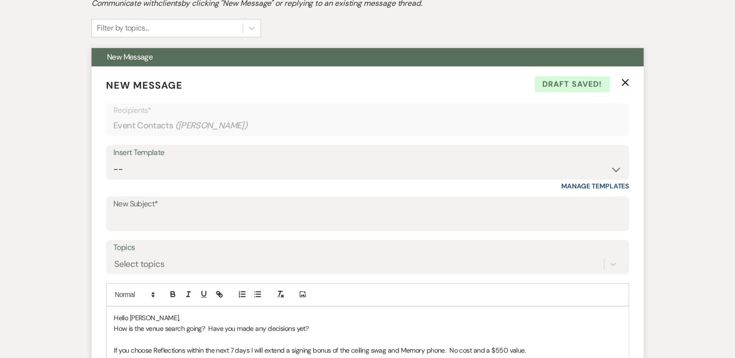 This screenshot has height=358, width=735. Describe the element at coordinates (368, 204) in the screenshot. I see `label: New Subject*` at that location.